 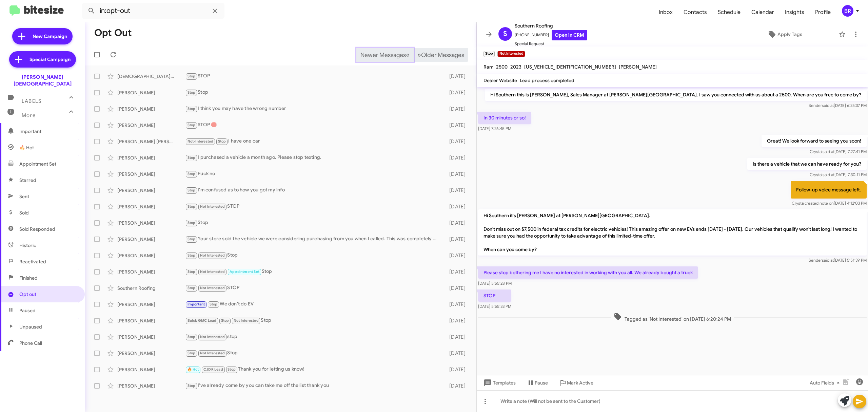 I want to click on input: Search, so click(x=153, y=11).